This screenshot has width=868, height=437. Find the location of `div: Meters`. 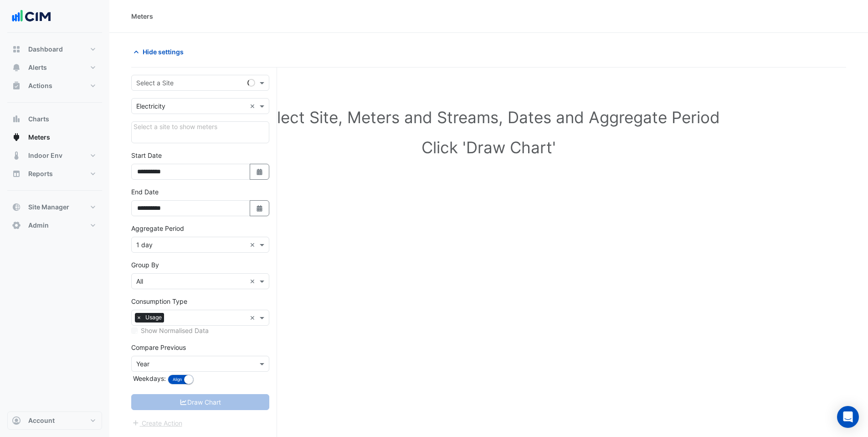

div: Meters is located at coordinates (142, 16).